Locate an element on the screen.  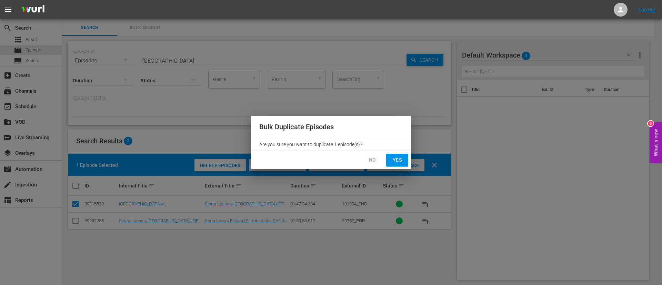
h2: Bulk Duplicate Episodes is located at coordinates (331, 127).